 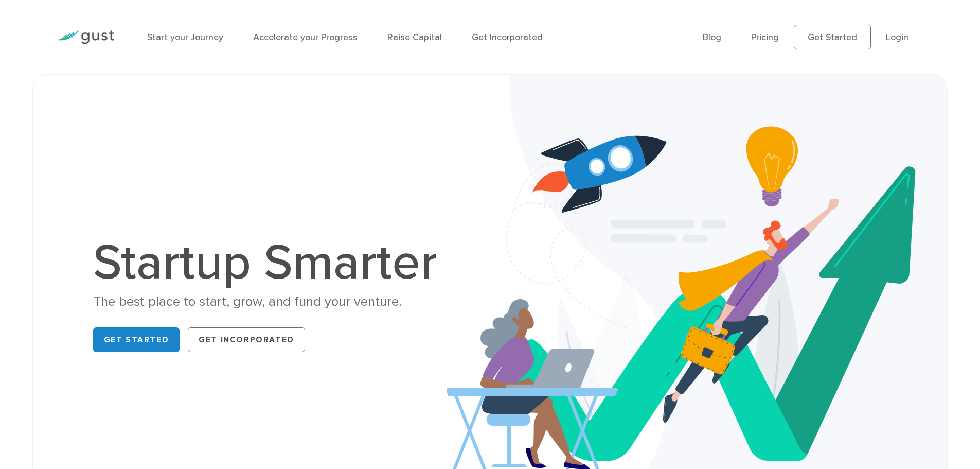 I want to click on img: Gust Logo, so click(x=85, y=37).